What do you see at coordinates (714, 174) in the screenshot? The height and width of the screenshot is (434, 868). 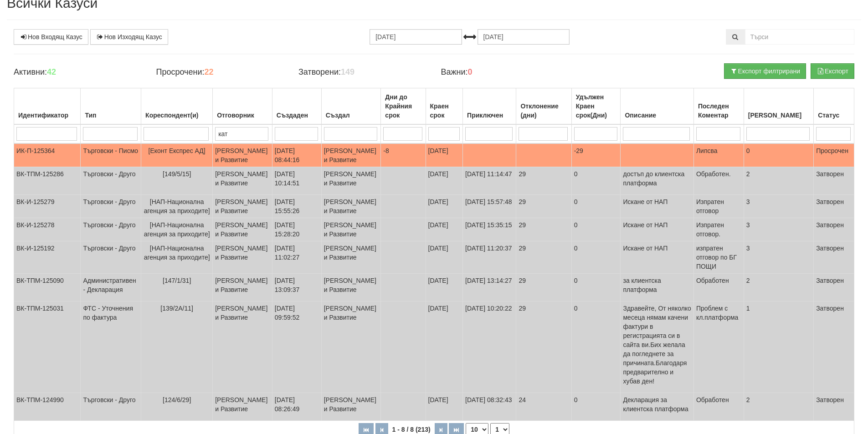 I see `span: Обработен.` at bounding box center [714, 174].